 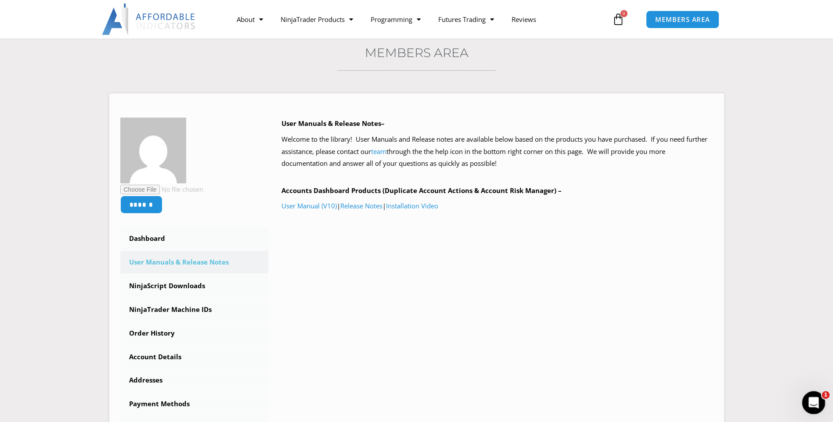 What do you see at coordinates (195, 286) in the screenshot?
I see `a: NinjaScript Downloads` at bounding box center [195, 286].